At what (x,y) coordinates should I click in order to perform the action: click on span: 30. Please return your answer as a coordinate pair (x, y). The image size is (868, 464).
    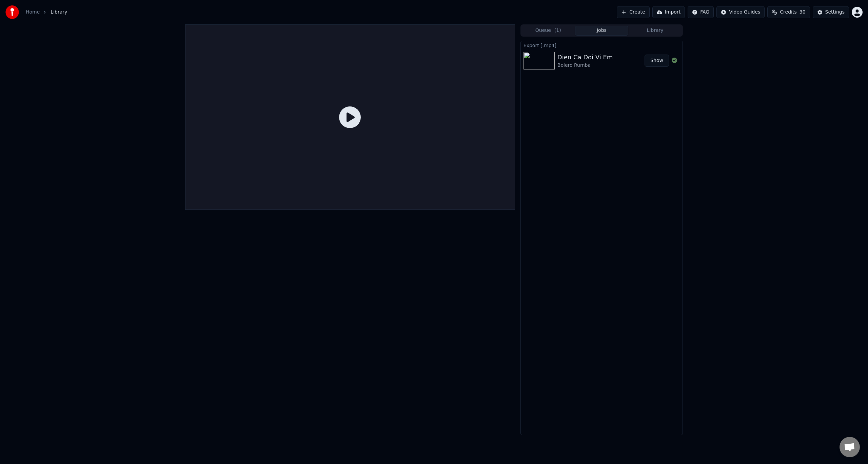
    Looking at the image, I should click on (803, 12).